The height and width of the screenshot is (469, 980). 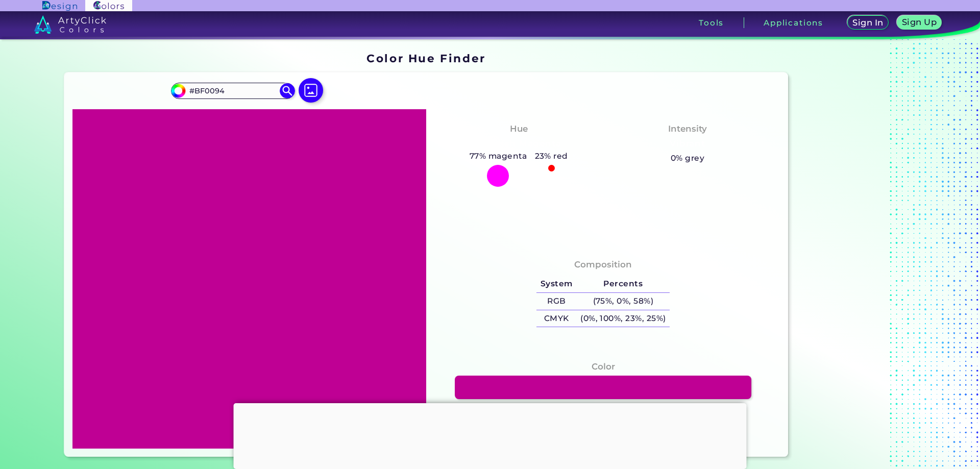 What do you see at coordinates (603, 264) in the screenshot?
I see `h4: Composition` at bounding box center [603, 264].